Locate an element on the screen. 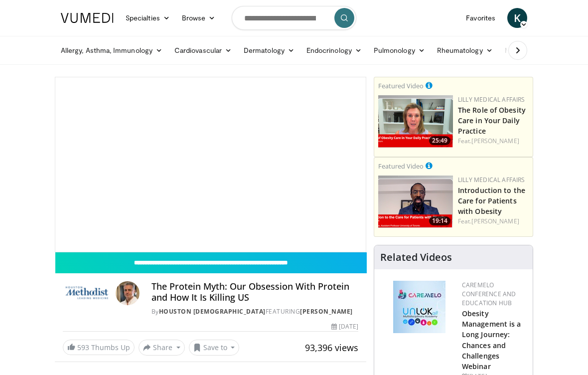 Image resolution: width=588 pixels, height=375 pixels. a: 19:14 is located at coordinates (416, 202).